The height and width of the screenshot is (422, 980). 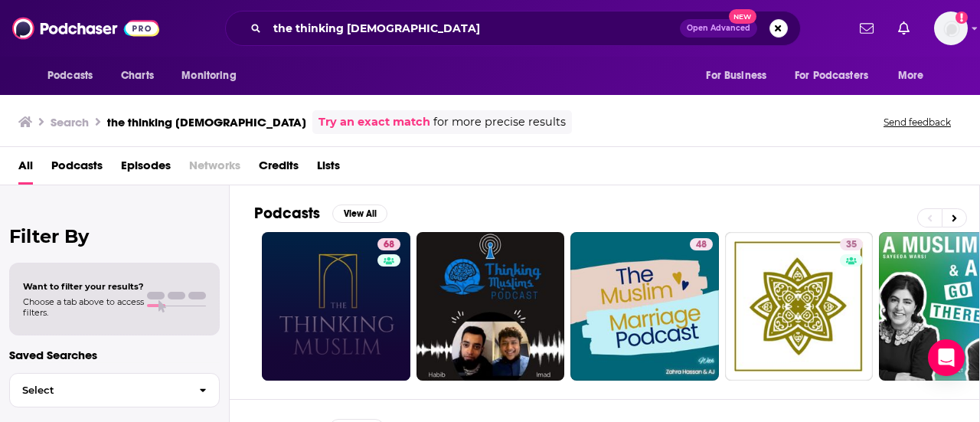 What do you see at coordinates (328, 169) in the screenshot?
I see `span: Lists` at bounding box center [328, 169].